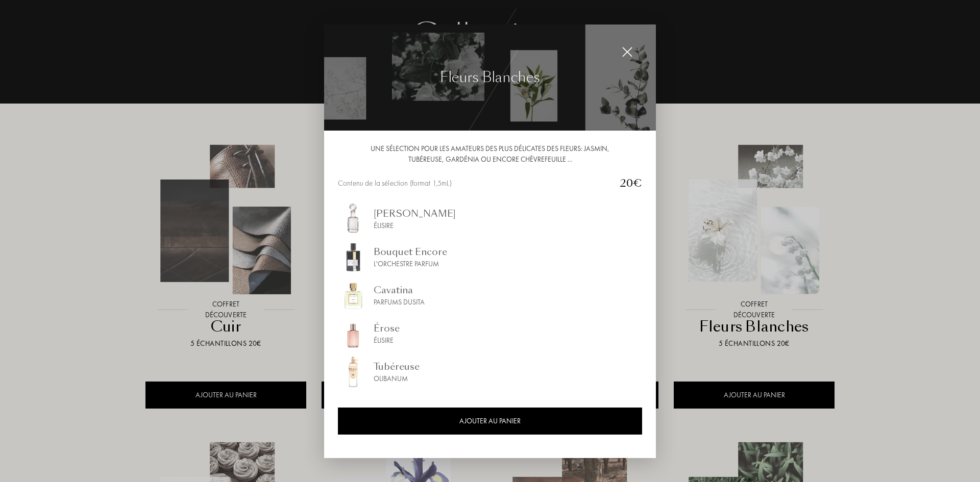 This screenshot has height=482, width=980. I want to click on img: img_collec, so click(490, 77).